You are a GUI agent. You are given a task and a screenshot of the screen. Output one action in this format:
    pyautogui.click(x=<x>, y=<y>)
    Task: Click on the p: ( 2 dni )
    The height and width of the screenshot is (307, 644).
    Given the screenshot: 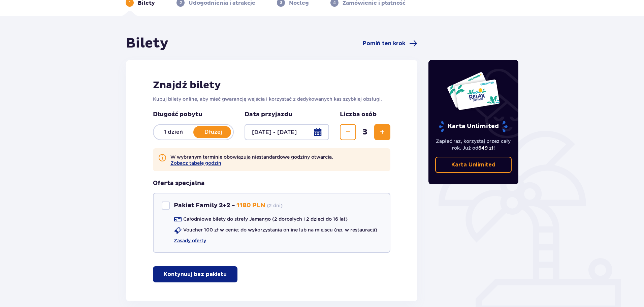 What is the action you would take?
    pyautogui.click(x=274, y=205)
    